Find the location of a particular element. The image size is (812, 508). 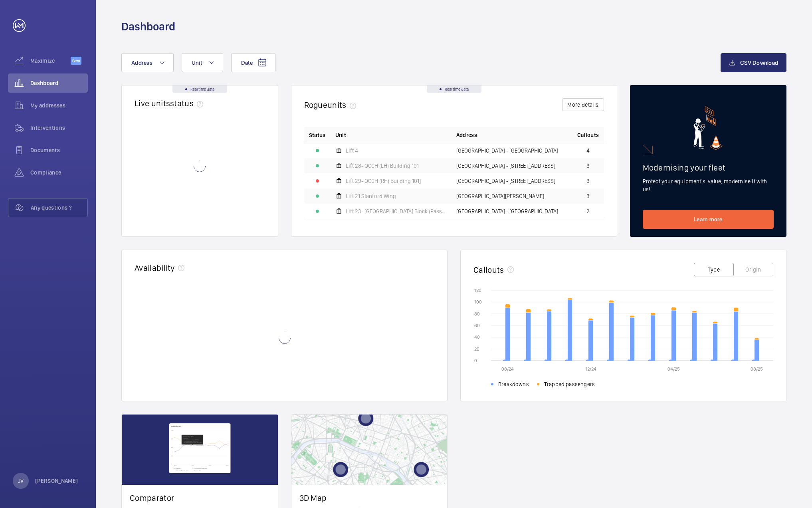

text: 100 is located at coordinates (478, 302).